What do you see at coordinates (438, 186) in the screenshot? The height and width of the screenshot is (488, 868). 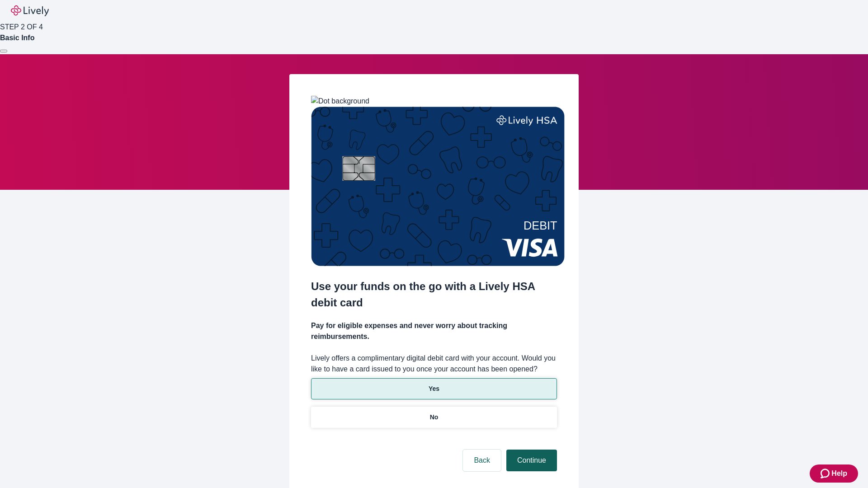 I see `img: Debit card` at bounding box center [438, 186].